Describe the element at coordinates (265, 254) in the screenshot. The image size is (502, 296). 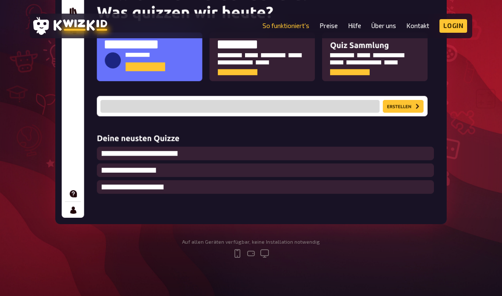
I see `svg: desktop` at that location.